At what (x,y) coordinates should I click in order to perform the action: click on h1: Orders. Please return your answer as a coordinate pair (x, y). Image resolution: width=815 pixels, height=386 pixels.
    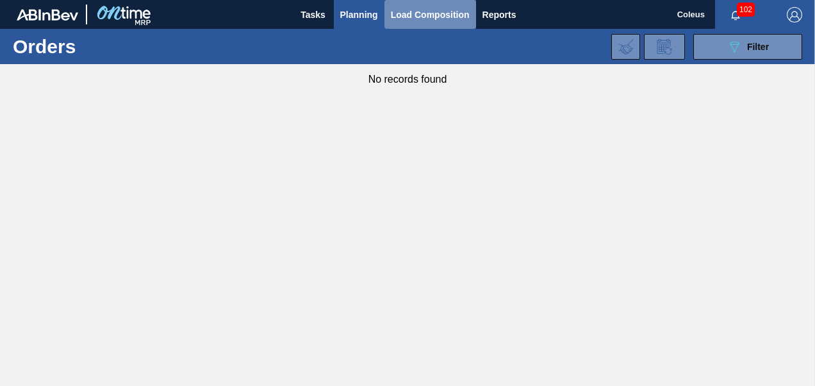
    Looking at the image, I should click on (101, 46).